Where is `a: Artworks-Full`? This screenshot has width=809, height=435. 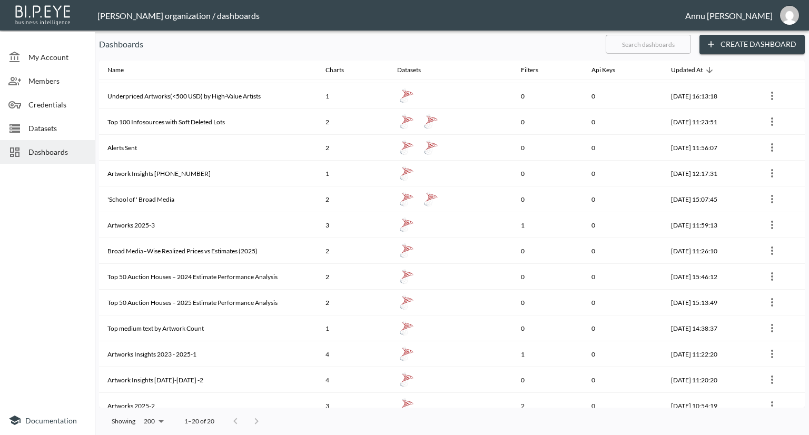
a: Artworks-Full is located at coordinates (406, 405).